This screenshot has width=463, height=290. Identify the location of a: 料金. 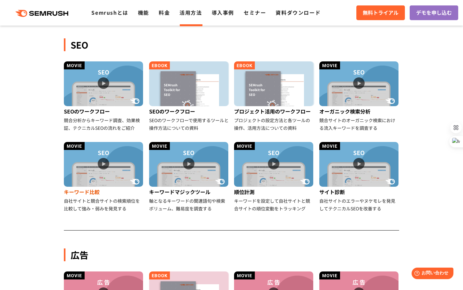
(164, 12).